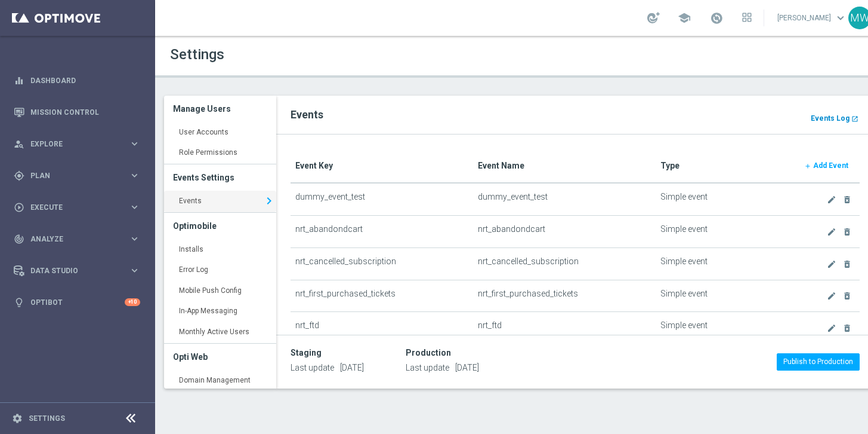 Image resolution: width=868 pixels, height=434 pixels. Describe the element at coordinates (77, 176) in the screenshot. I see `div: gps_fixed Plan keyboard_arrow_right` at that location.